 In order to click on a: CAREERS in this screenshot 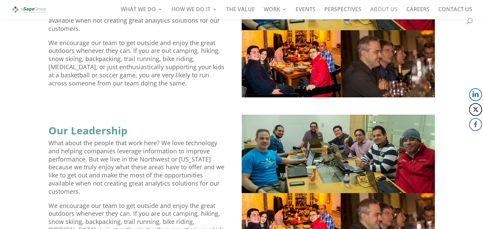, I will do `click(418, 13)`.